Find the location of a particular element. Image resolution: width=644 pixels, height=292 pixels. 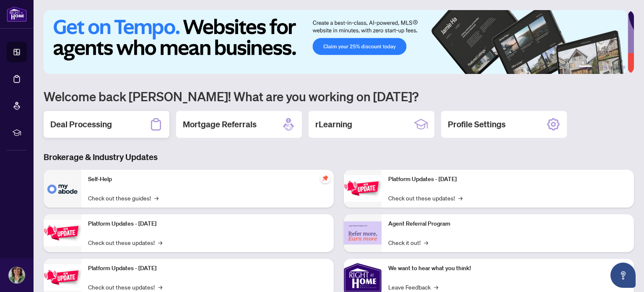

img: Platform Updates - September 16, 2025 is located at coordinates (62, 233).